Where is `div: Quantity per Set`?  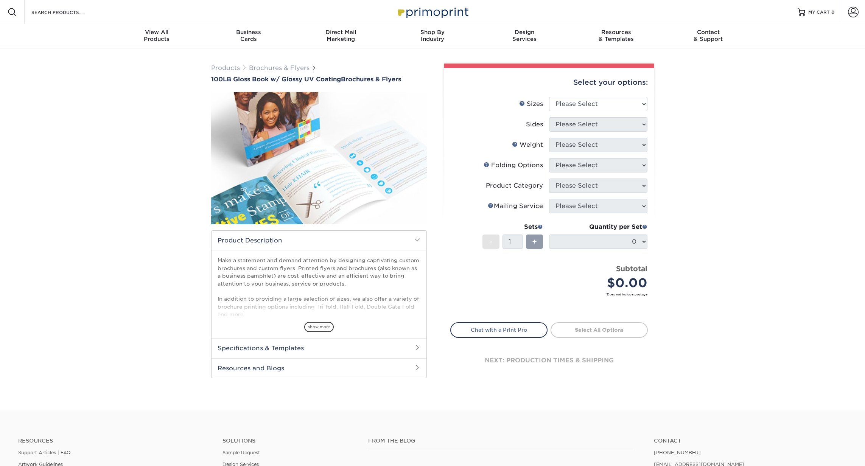 div: Quantity per Set is located at coordinates (598, 227).